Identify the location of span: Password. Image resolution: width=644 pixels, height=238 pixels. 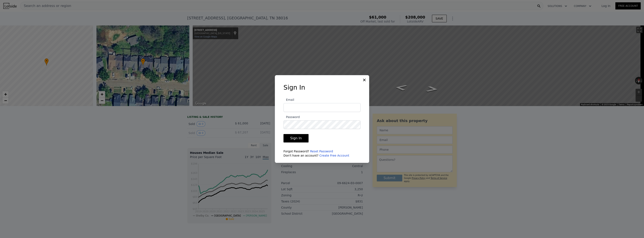
(292, 117).